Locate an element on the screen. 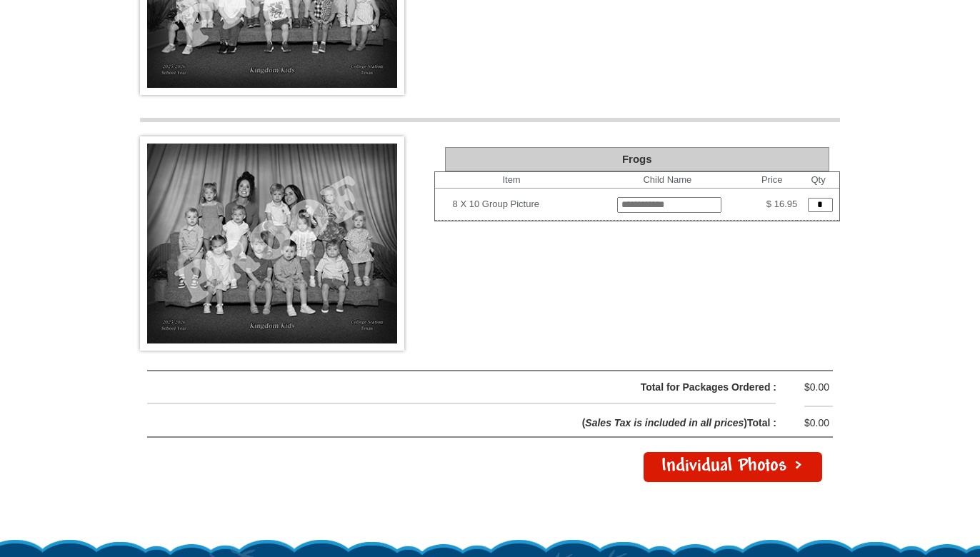  td: 8 X 10 Group Picture is located at coordinates (521, 204).